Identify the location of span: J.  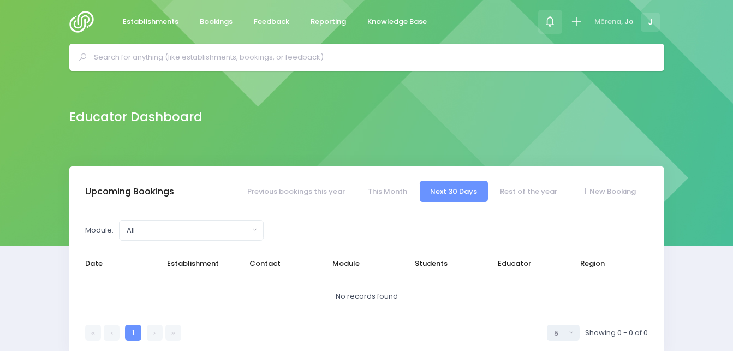
(650, 22).